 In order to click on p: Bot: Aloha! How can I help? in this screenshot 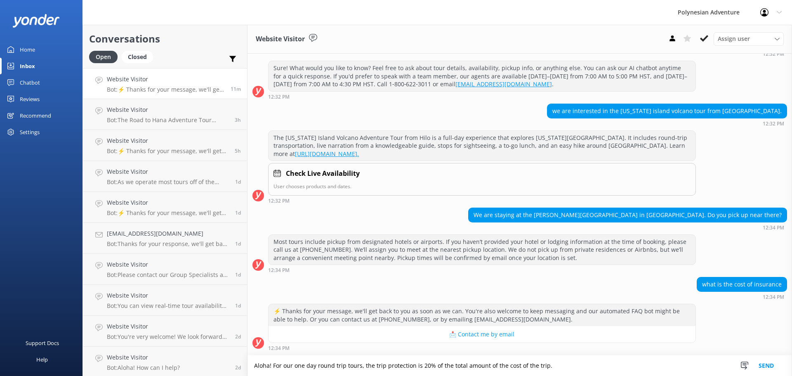, I will do `click(143, 368)`.